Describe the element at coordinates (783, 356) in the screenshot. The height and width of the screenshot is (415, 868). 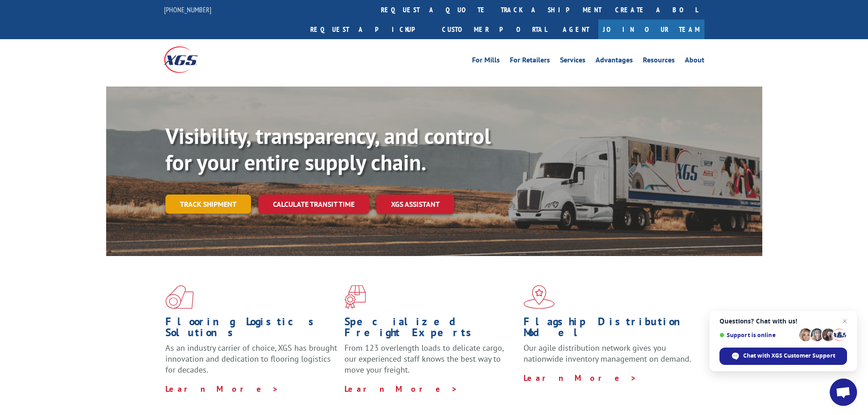
I see `div: Chat with XGS Customer Support` at that location.